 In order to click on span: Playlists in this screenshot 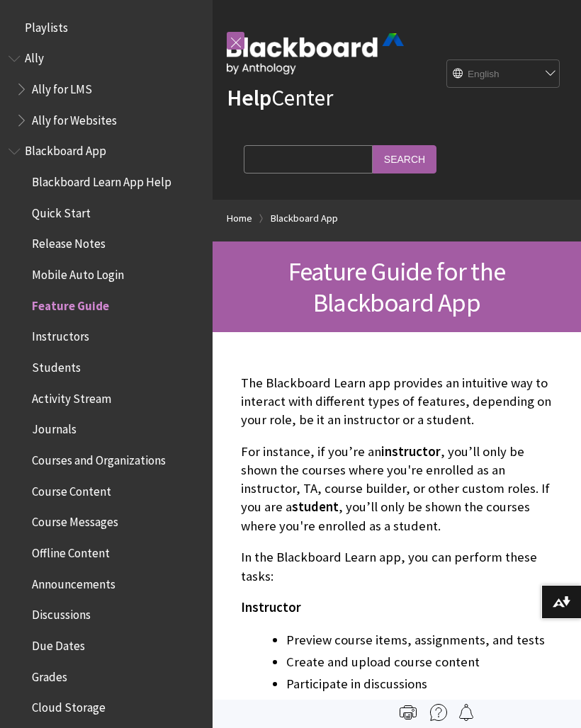, I will do `click(46, 25)`.